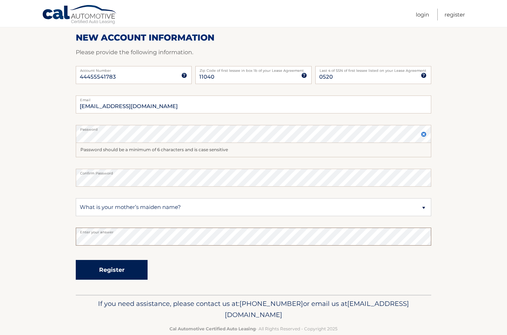  Describe the element at coordinates (253, 69) in the screenshot. I see `label: Zip Code of first lessee in box 1b of your Lease Agreement` at that location.